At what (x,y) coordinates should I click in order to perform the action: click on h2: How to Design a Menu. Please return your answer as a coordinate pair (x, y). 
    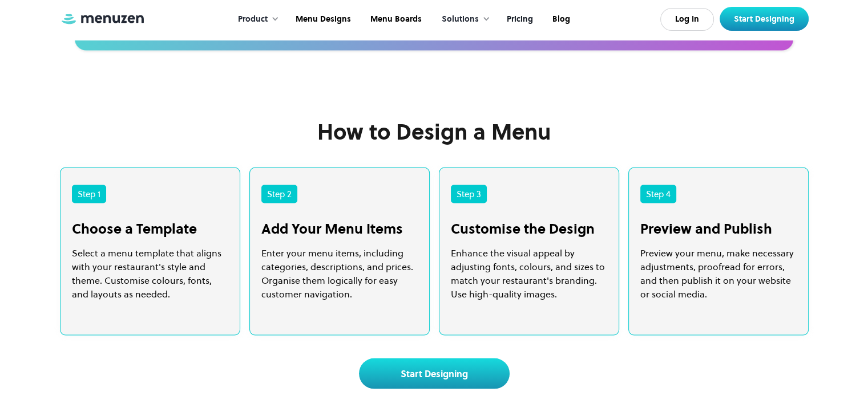
    Looking at the image, I should click on (434, 131).